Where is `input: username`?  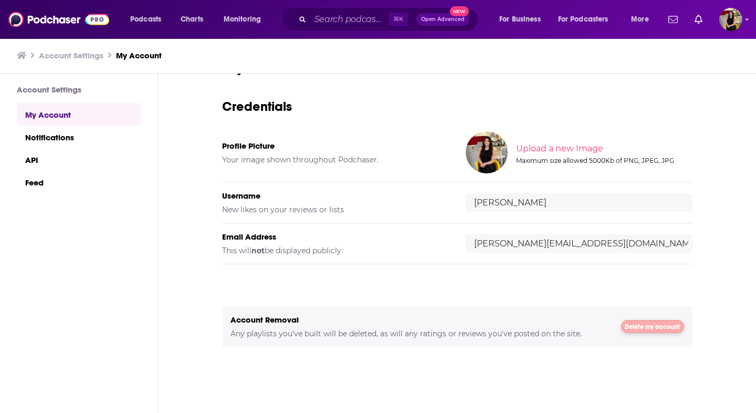 input: username is located at coordinates (579, 202).